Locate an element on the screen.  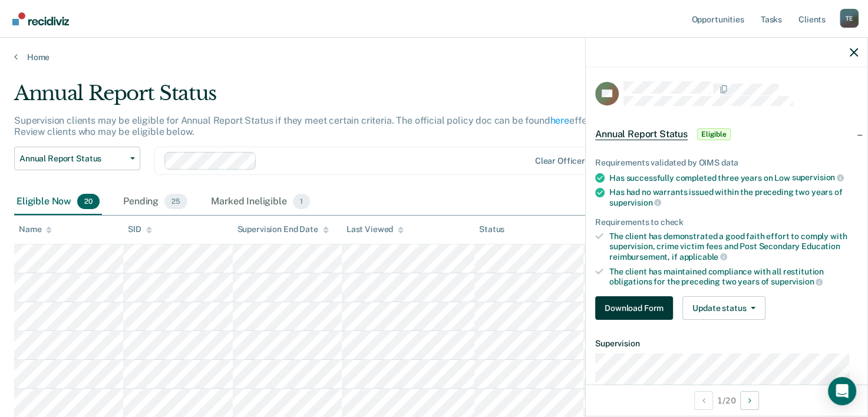
div: Has had no warrants issued within the preceding two years of is located at coordinates (733, 197).